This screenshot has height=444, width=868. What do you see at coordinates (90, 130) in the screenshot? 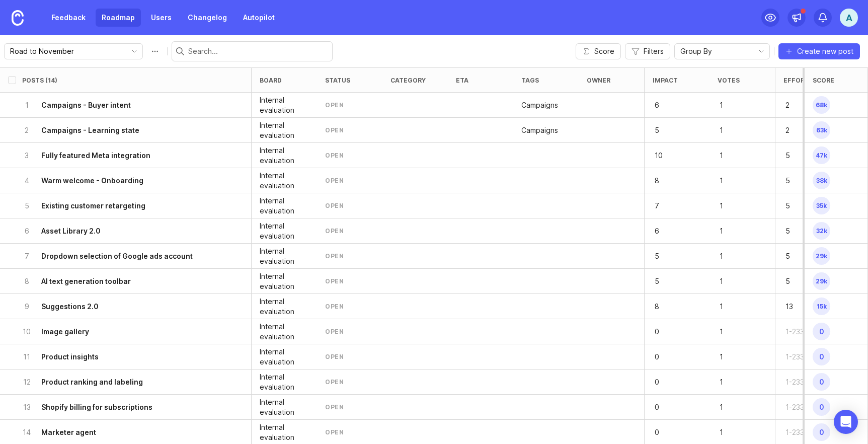
I see `h6: Campaigns - Learning state` at bounding box center [90, 130].